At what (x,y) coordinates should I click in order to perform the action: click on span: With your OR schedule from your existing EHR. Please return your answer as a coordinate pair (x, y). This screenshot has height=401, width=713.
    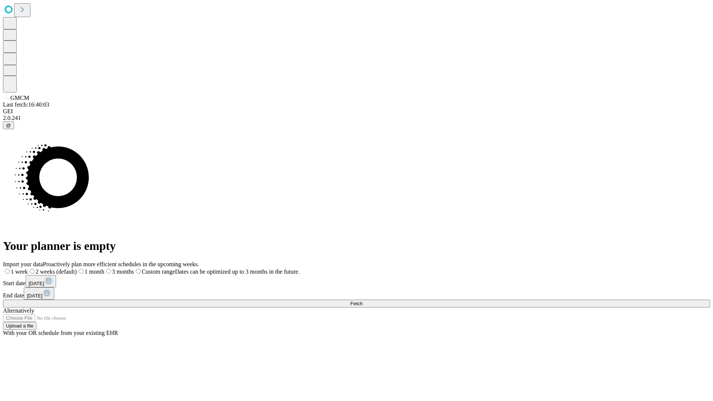
    Looking at the image, I should click on (60, 333).